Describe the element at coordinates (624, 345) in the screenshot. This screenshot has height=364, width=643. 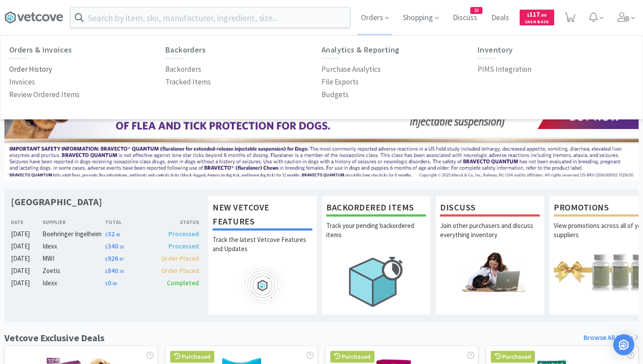
I see `div: Open Intercom Messenger` at that location.